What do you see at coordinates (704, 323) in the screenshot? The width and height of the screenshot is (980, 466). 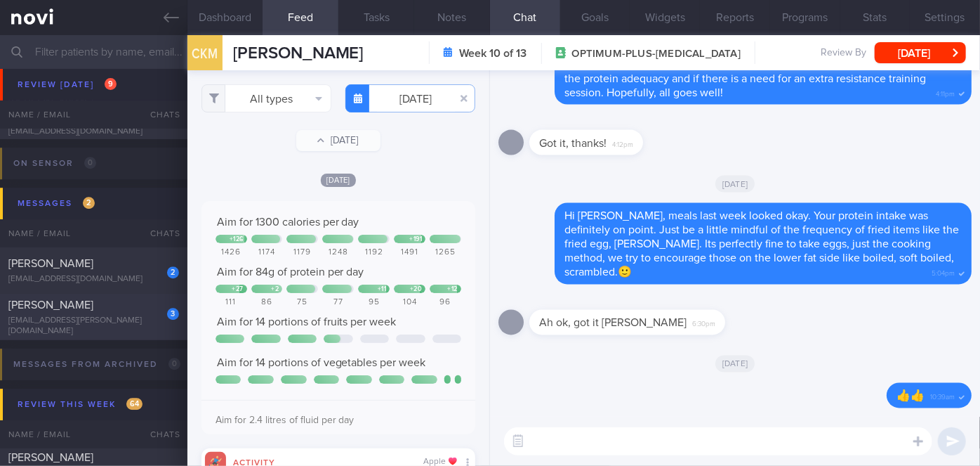 I see `span: 6:30pm` at bounding box center [704, 323].